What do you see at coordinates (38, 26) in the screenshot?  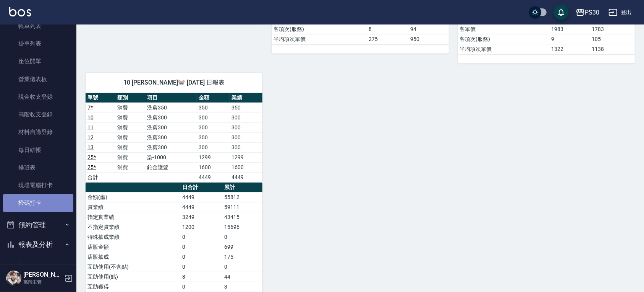 I see `a: 帳單列表` at bounding box center [38, 26].